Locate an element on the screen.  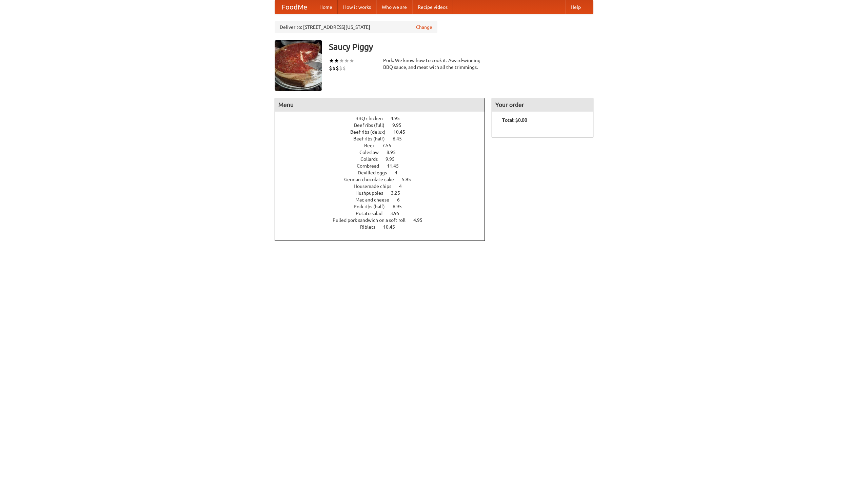
a: Cornbread 11.45 is located at coordinates (384, 166).